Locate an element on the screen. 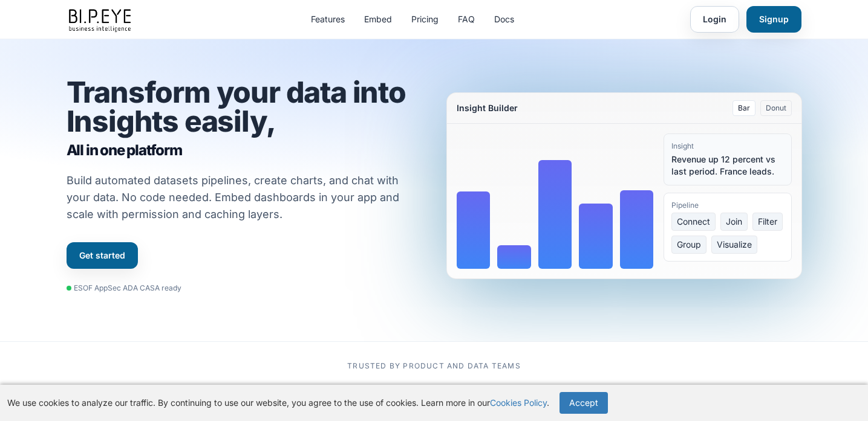 This screenshot has height=421, width=868. p: Build automated datasets pipelines, create charts, and chat with your data. No code needed. Embed... is located at coordinates (240, 197).